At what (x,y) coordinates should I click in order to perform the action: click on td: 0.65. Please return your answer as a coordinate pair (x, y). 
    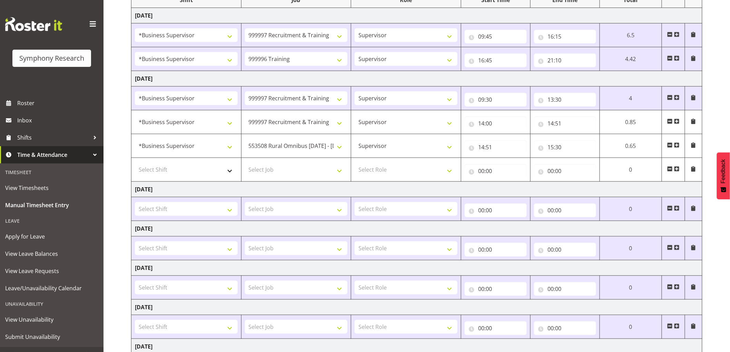
    Looking at the image, I should click on (631, 146).